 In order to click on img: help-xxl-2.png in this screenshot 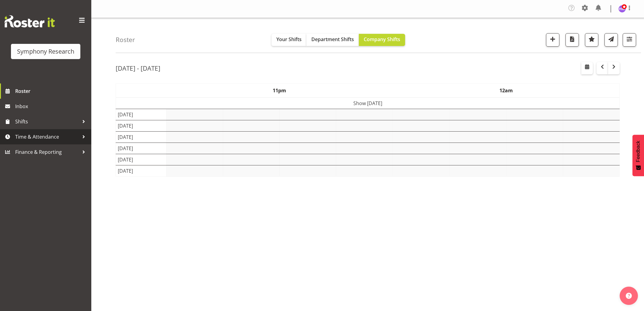, I will do `click(629, 296)`.